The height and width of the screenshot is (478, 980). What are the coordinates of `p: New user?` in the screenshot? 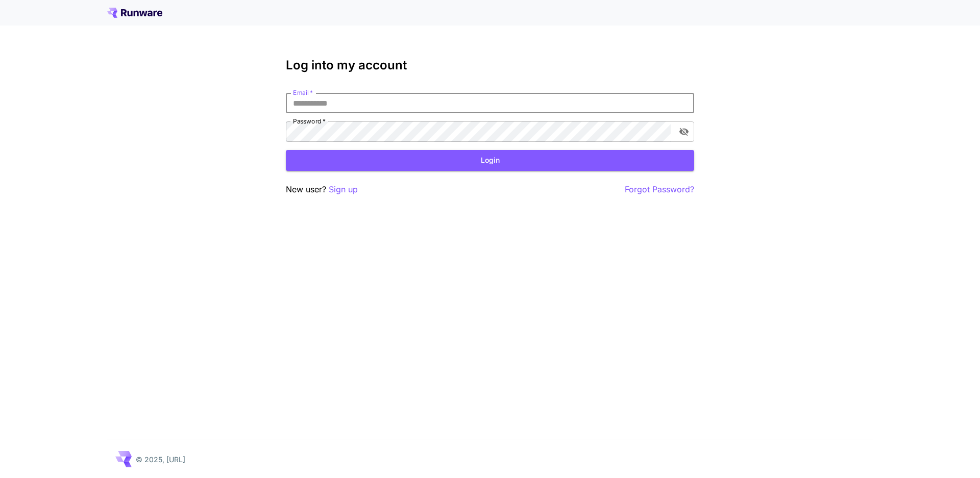 It's located at (322, 189).